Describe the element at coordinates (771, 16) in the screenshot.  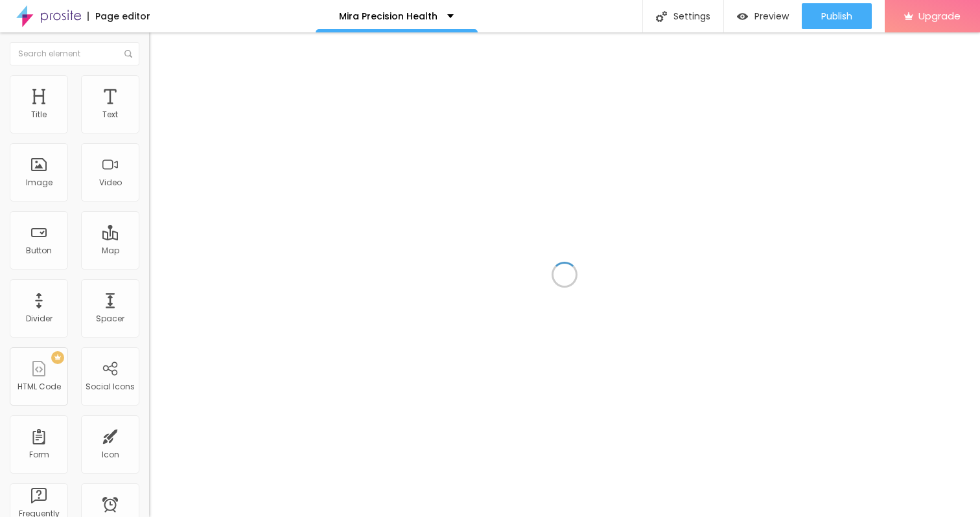
I see `span: Preview` at that location.